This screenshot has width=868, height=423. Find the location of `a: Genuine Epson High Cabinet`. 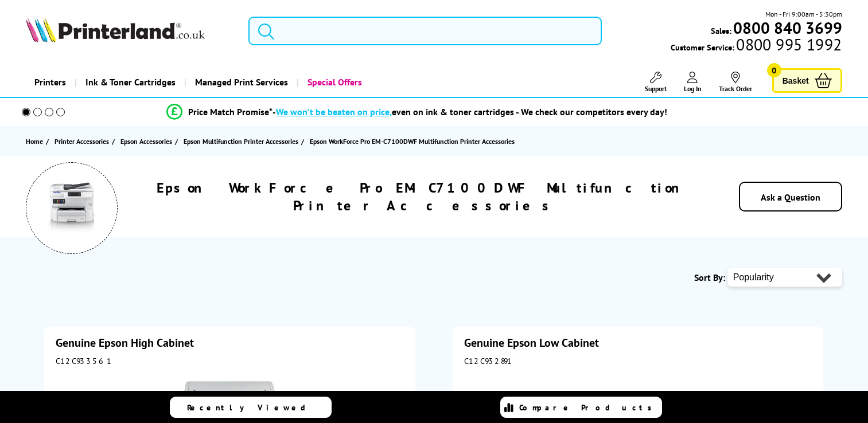

a: Genuine Epson High Cabinet is located at coordinates (125, 343).